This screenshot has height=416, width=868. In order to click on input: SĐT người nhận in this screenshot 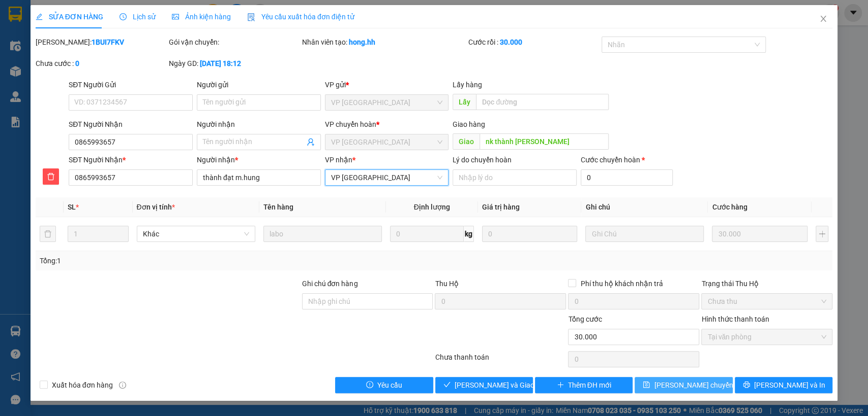, I will do `click(130, 178)`.